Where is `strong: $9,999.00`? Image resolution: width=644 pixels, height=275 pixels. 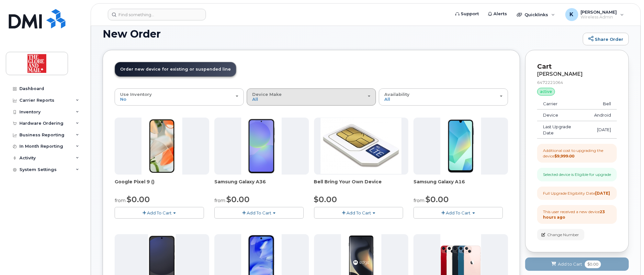 strong: $9,999.00 is located at coordinates (565, 156).